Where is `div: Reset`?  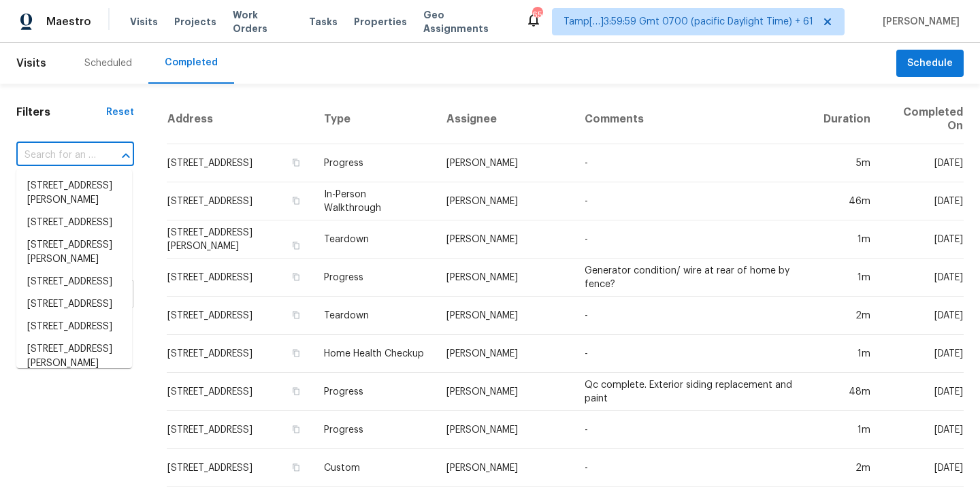 div: Reset is located at coordinates (120, 112).